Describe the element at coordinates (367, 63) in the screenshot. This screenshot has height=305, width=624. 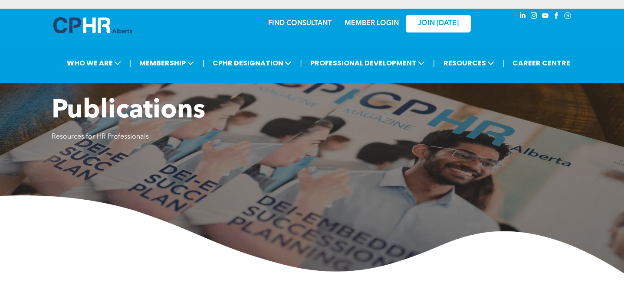
I see `span: PROFESSIONAL DEVELOPMENT` at that location.